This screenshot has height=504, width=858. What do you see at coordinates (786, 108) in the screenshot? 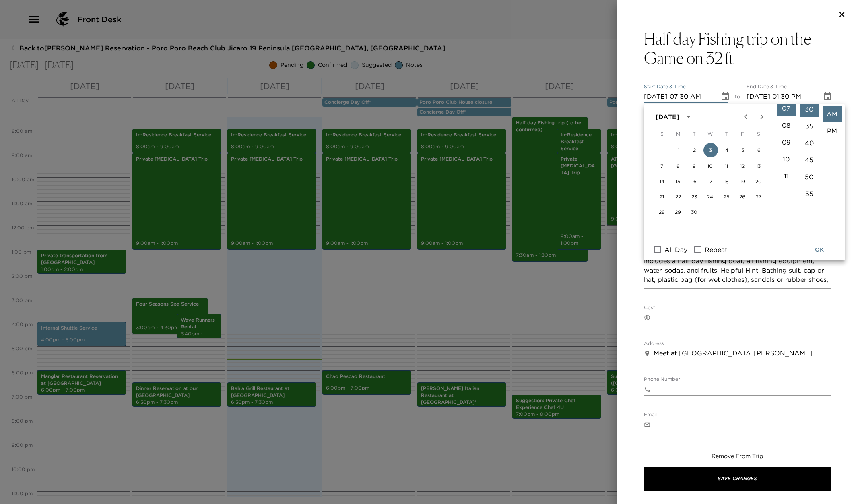
I see `li: 7 hours` at bounding box center [786, 108].